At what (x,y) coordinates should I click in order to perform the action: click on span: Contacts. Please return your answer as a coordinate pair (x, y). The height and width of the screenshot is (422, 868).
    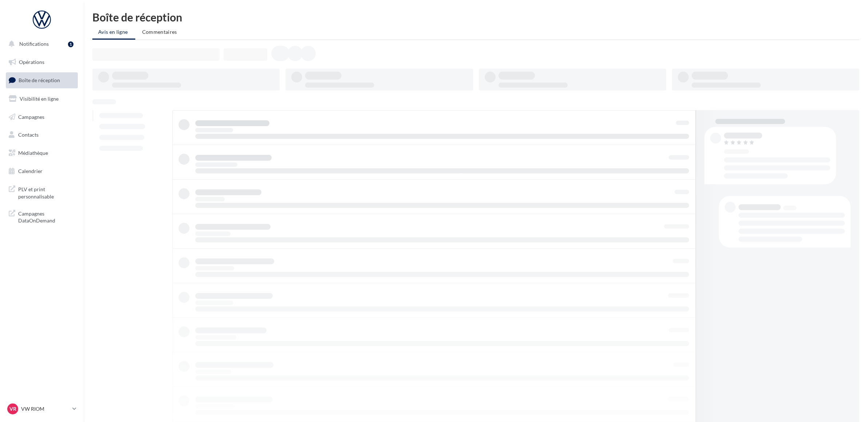
    Looking at the image, I should click on (29, 134).